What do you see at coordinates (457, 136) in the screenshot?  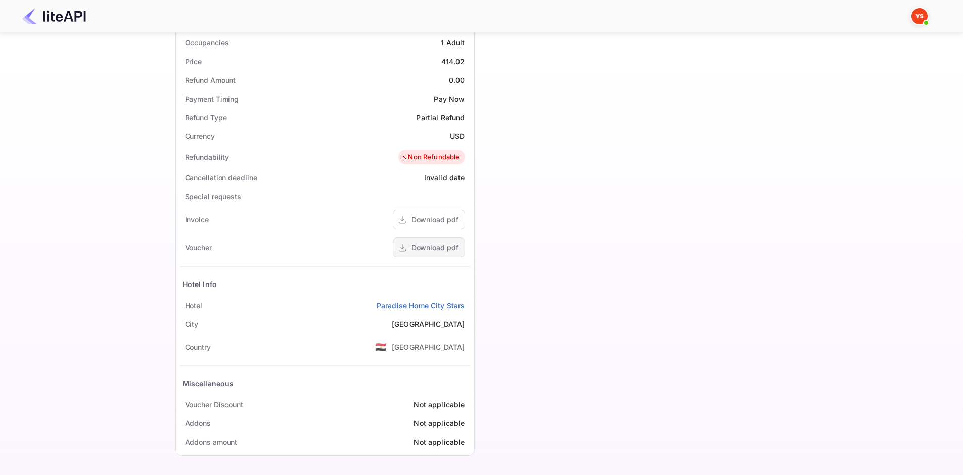 I see `div: USD` at bounding box center [457, 136].